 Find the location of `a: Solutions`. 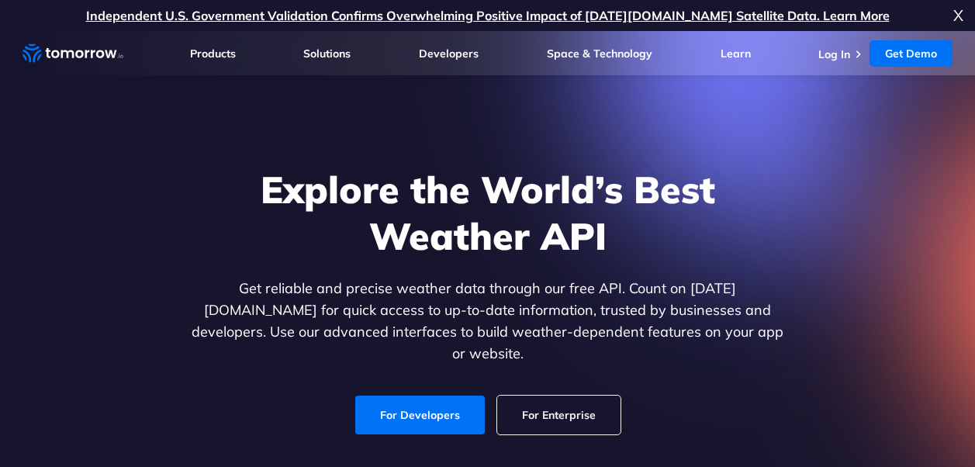

a: Solutions is located at coordinates (326, 54).